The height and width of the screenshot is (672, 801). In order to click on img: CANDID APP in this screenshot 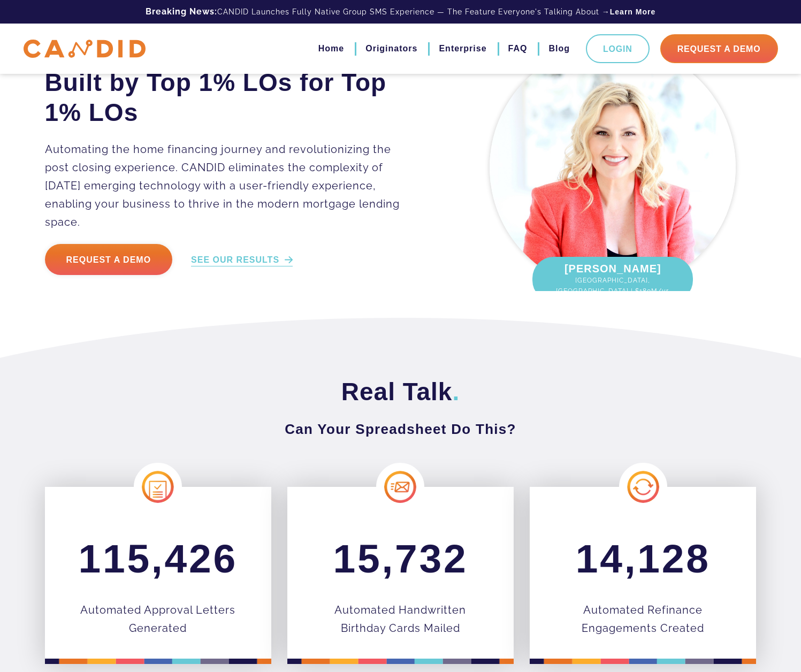, I will do `click(85, 49)`.